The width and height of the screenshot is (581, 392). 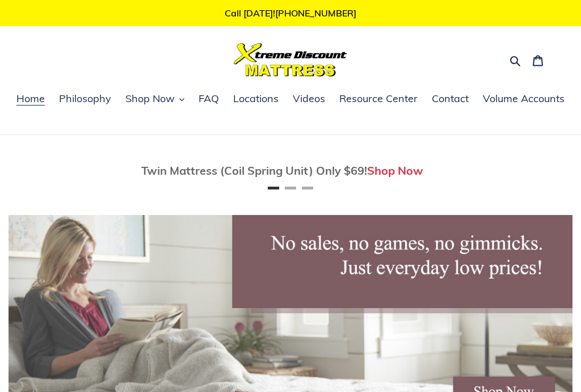 I want to click on span: Locations, so click(x=256, y=99).